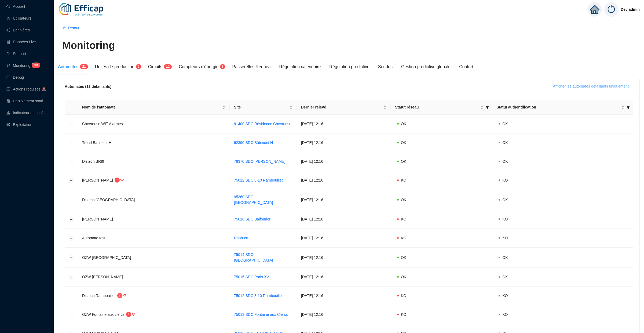 The width and height of the screenshot is (644, 333). I want to click on span: Dernier relevé, so click(341, 107).